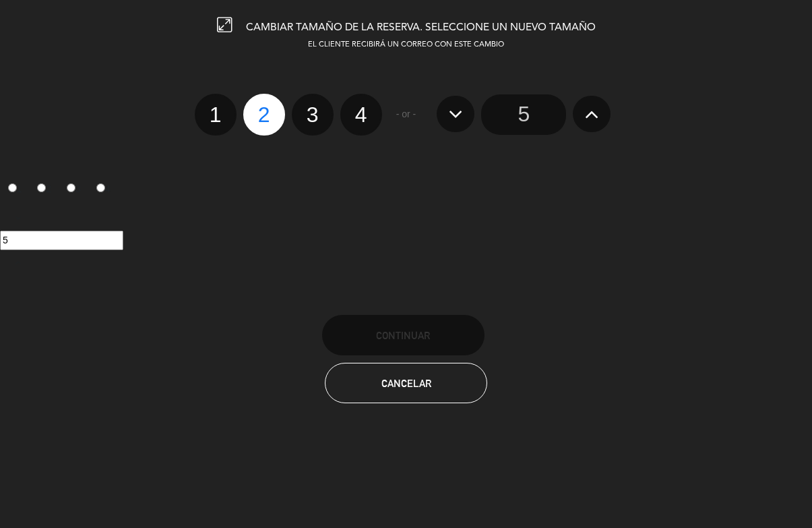 The width and height of the screenshot is (812, 528). What do you see at coordinates (403, 335) in the screenshot?
I see `button: Continuar` at bounding box center [403, 335].